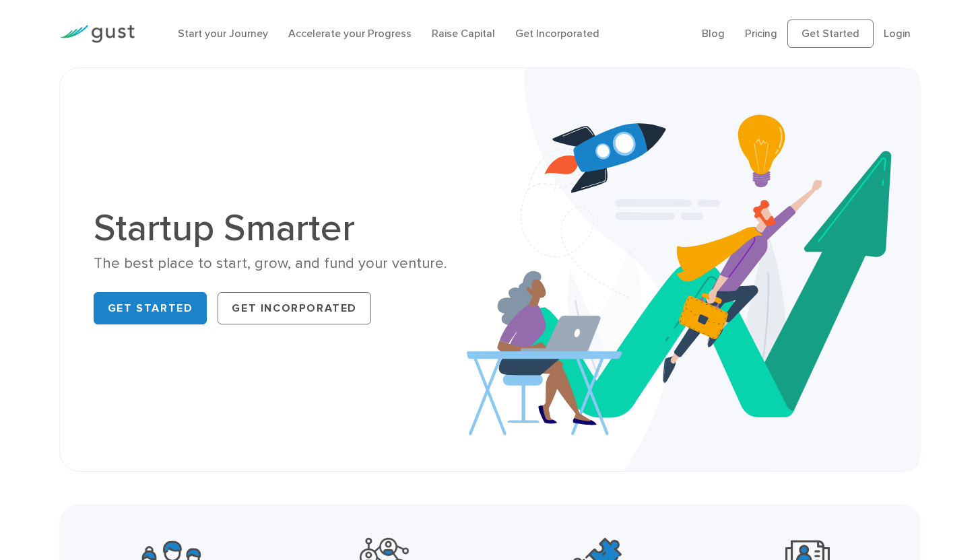 Image resolution: width=980 pixels, height=560 pixels. What do you see at coordinates (223, 33) in the screenshot?
I see `a: Start your Journey` at bounding box center [223, 33].